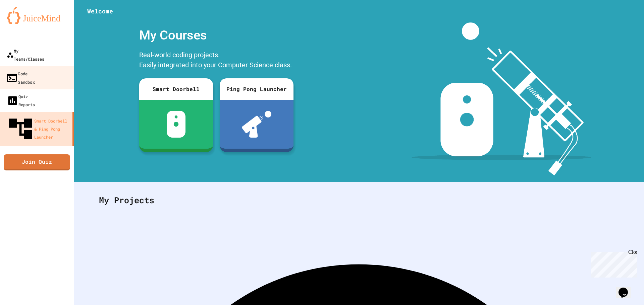 This screenshot has width=644, height=305. I want to click on div: Ping Pong Launcher, so click(257, 89).